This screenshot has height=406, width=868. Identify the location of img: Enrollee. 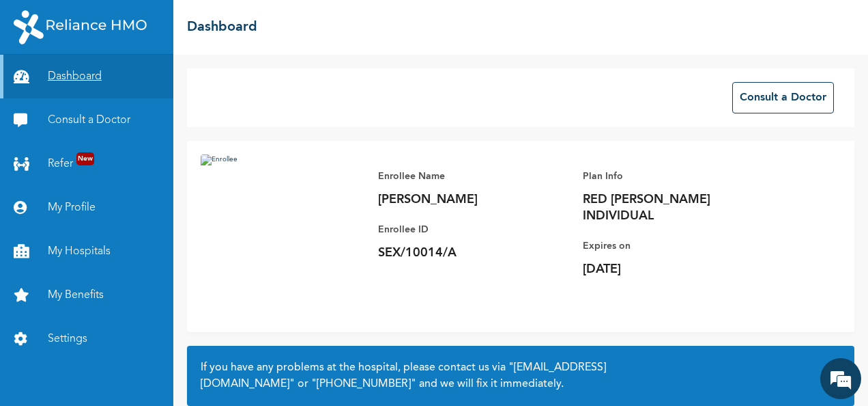
(283, 236).